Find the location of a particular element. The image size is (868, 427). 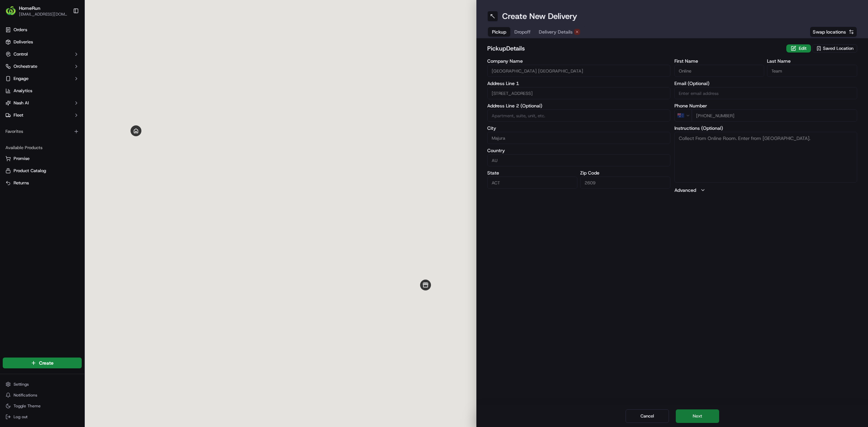

span: Swap locations is located at coordinates (830, 32).